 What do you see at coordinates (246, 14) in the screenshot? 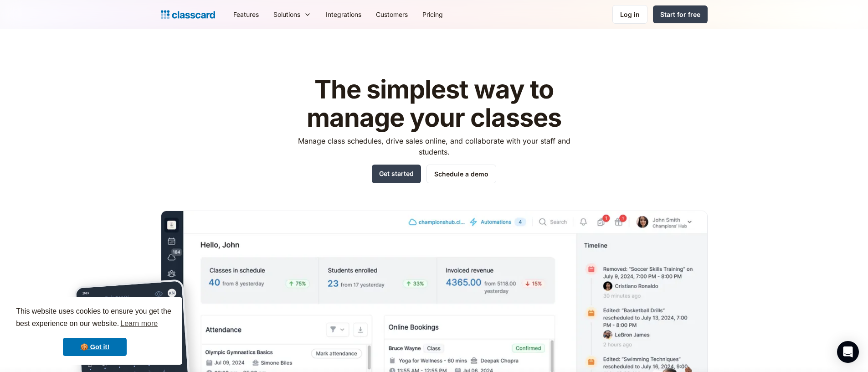
I see `a: Features` at bounding box center [246, 14].